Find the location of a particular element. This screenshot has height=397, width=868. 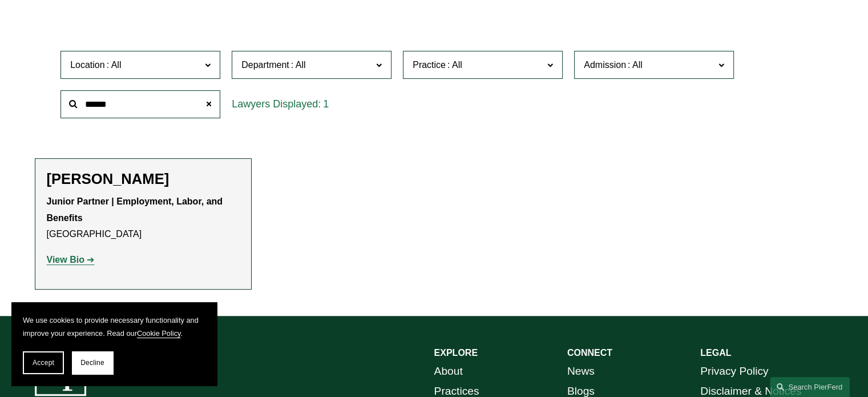

section: Cookie banner is located at coordinates (114, 344).